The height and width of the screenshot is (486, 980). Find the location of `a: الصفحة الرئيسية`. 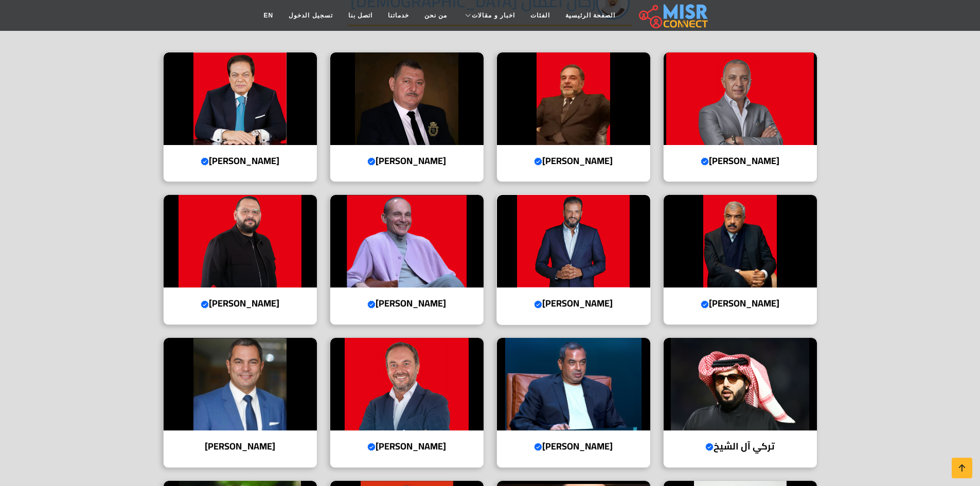

a: الصفحة الرئيسية is located at coordinates (590, 15).